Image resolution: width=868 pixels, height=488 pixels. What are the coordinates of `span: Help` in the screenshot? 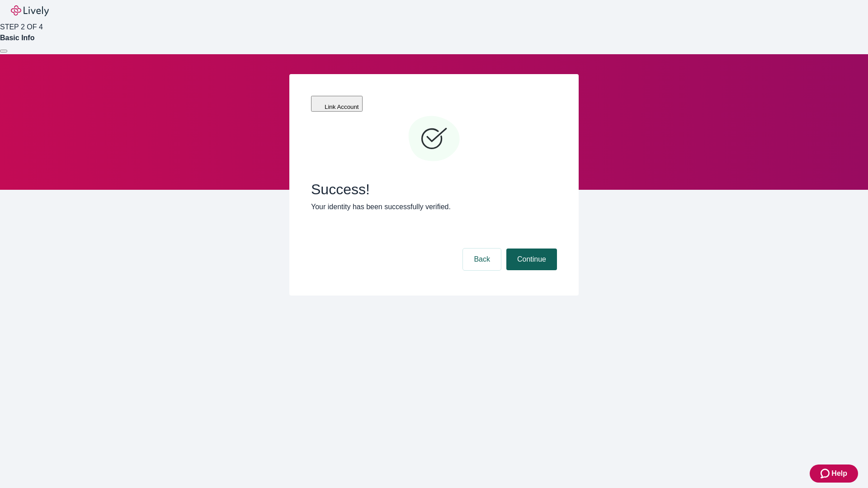 It's located at (839, 473).